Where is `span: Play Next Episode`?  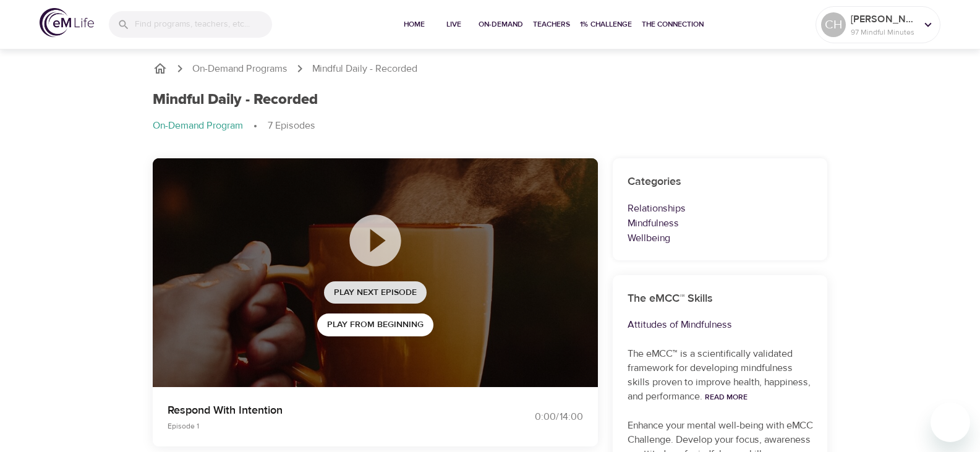 span: Play Next Episode is located at coordinates (375, 293).